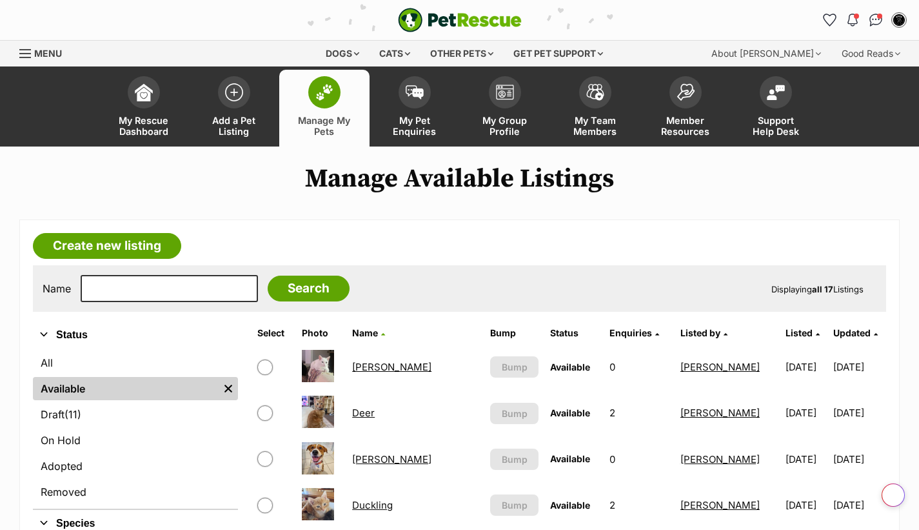  Describe the element at coordinates (462, 54) in the screenshot. I see `div: Other pets` at that location.